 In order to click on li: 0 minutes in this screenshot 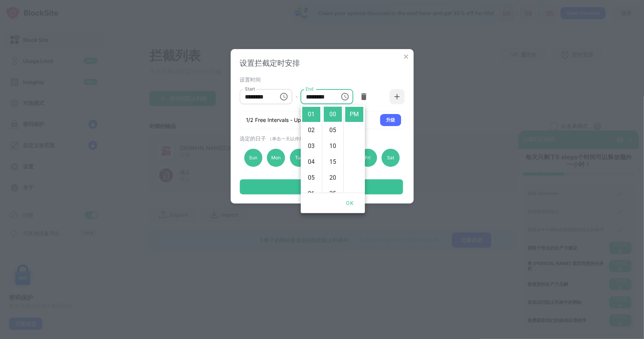, I will do `click(333, 114)`.